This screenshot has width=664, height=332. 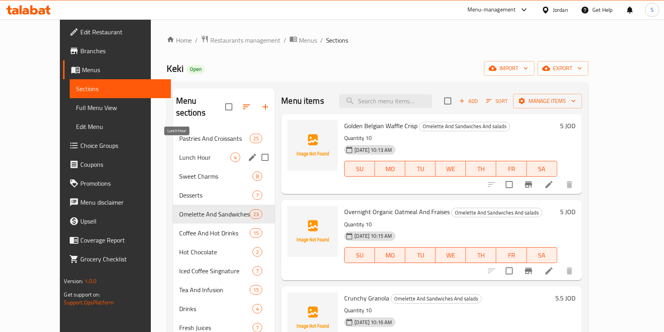 What do you see at coordinates (216, 176) in the screenshot?
I see `div: Sweet Charms` at bounding box center [216, 176].